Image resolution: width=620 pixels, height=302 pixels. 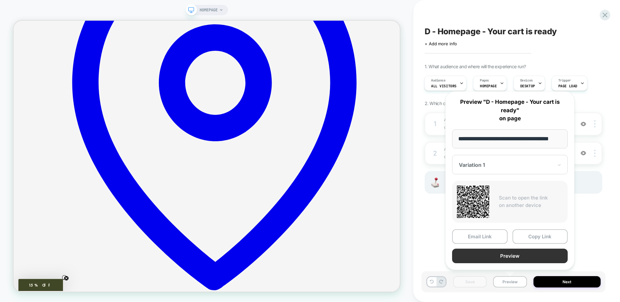 I want to click on span: 1. What audience and where will the experience run?, so click(x=475, y=66).